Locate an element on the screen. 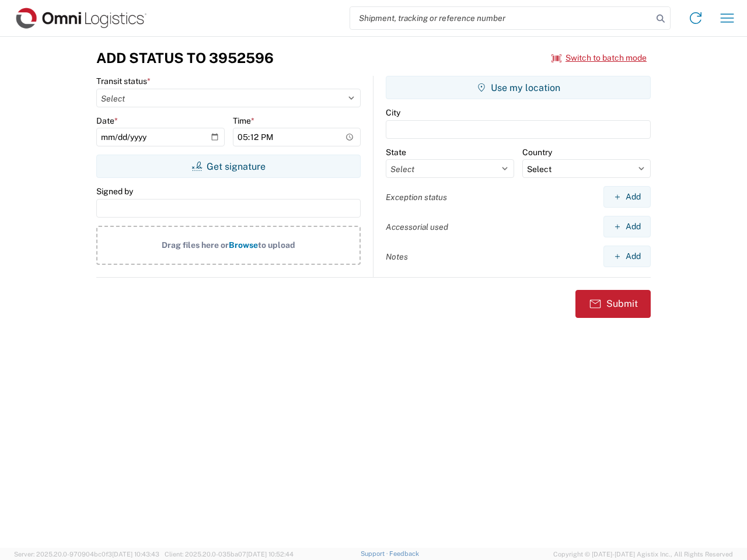 Image resolution: width=747 pixels, height=560 pixels. label: Accessorial used is located at coordinates (417, 227).